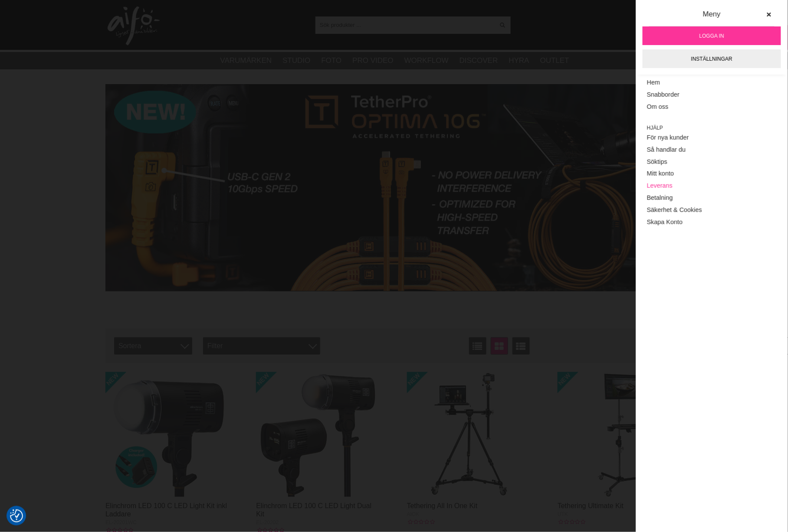  I want to click on img: Elinchrom LED 100 C LED Light Dual Kit, so click(319, 435).